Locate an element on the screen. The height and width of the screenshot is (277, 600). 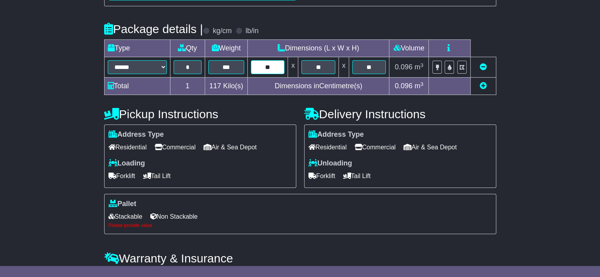
label: lb/in is located at coordinates (252, 31).